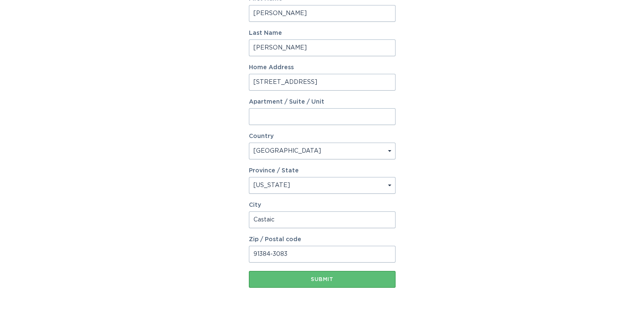 This screenshot has height=315, width=644. Describe the element at coordinates (274, 171) in the screenshot. I see `label: Province / State` at that location.